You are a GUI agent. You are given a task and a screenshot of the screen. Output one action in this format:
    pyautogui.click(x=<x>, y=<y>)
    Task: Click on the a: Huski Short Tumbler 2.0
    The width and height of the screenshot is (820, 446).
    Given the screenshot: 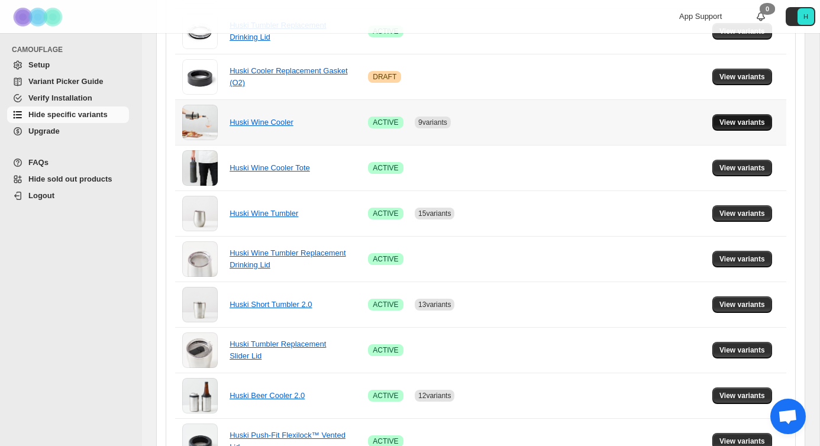 What is the action you would take?
    pyautogui.click(x=270, y=304)
    